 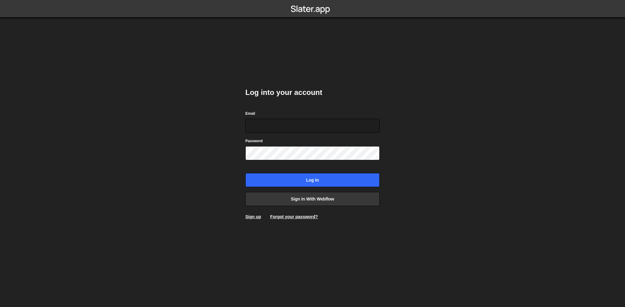 What do you see at coordinates (313, 93) in the screenshot?
I see `h2: Log into your account` at bounding box center [313, 93].